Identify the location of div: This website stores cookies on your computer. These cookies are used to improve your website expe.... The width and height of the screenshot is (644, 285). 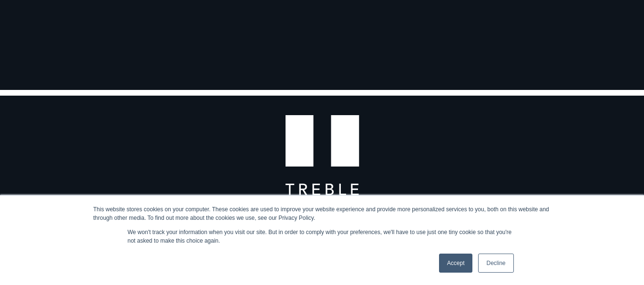
(323, 214).